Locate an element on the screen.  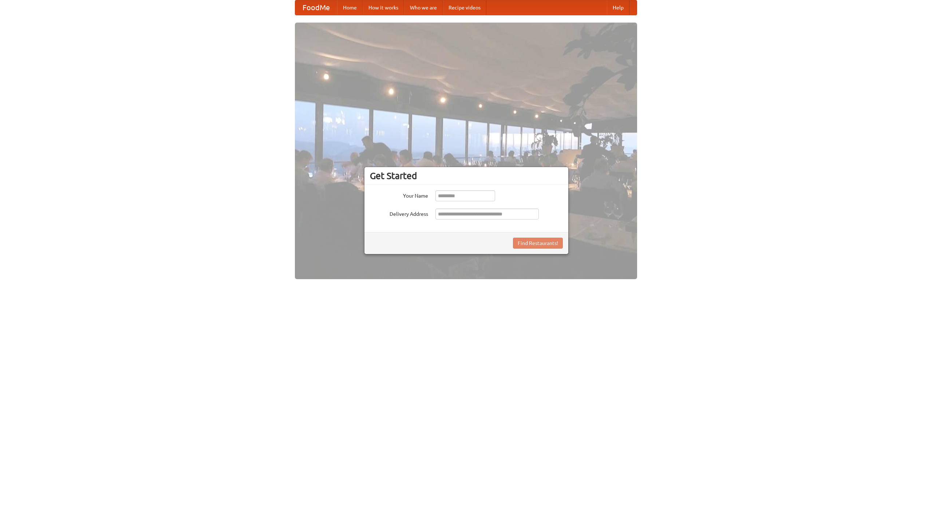
button: Find Restaurants! is located at coordinates (538, 243).